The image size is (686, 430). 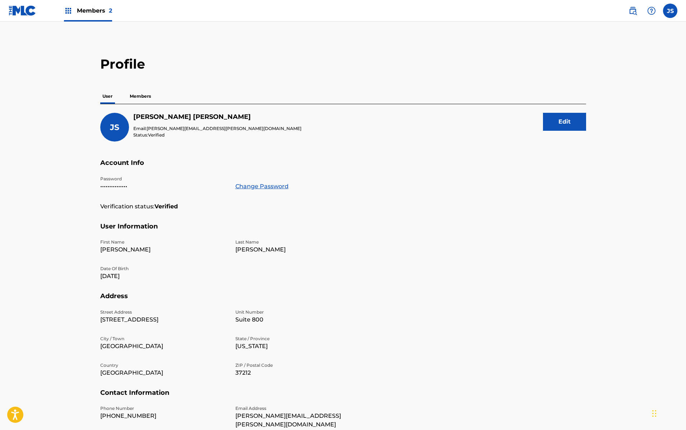 I want to click on div: Drag, so click(x=654, y=413).